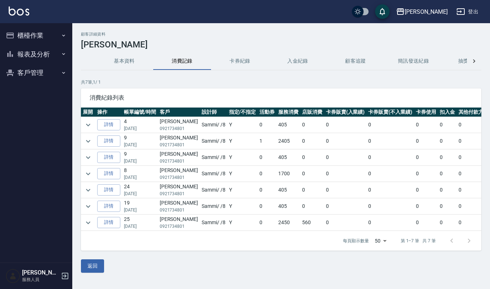  Describe the element at coordinates (391, 112) in the screenshot. I see `th: 卡券販賣(不入業績)` at that location.